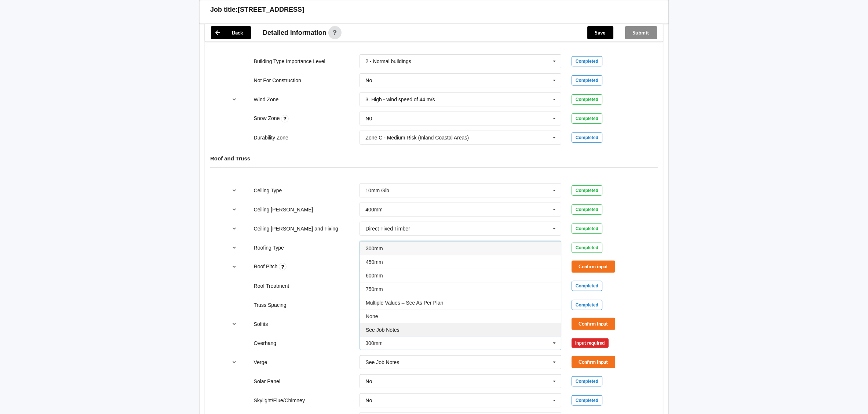 The width and height of the screenshot is (868, 414). Describe the element at coordinates (374, 262) in the screenshot. I see `span: 450mm` at that location.